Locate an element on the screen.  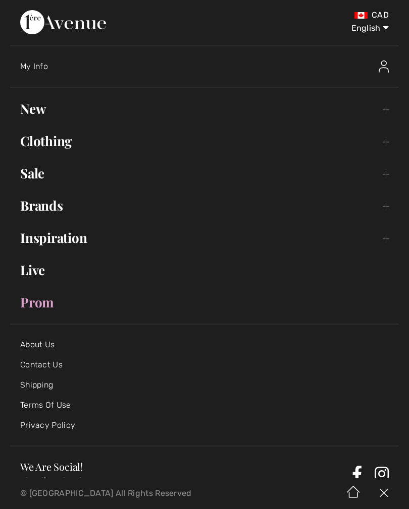
a: My InfoMy Info is located at coordinates (209, 67).